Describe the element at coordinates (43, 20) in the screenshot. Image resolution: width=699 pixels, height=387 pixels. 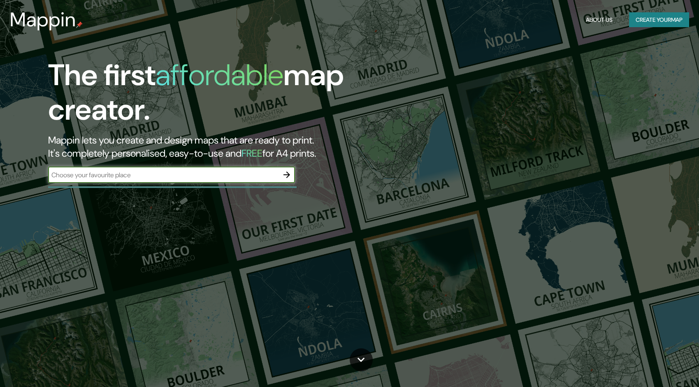
I see `h3: Mappin` at that location.